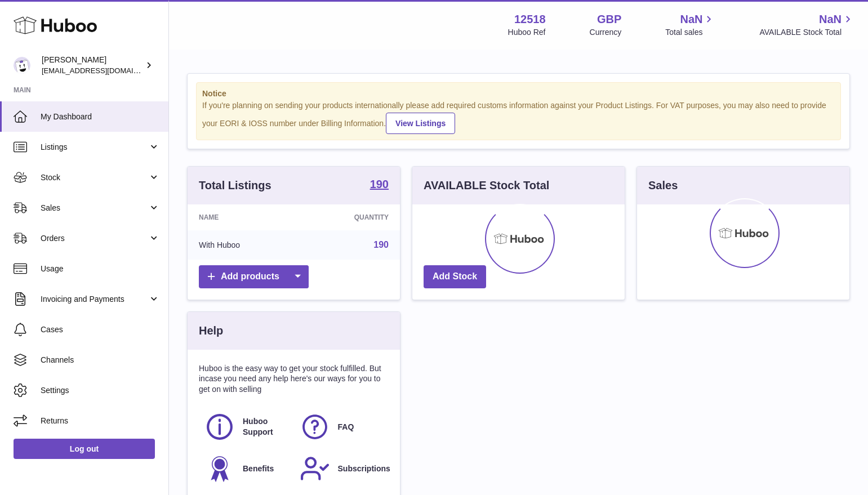 This screenshot has width=868, height=495. Describe the element at coordinates (346, 427) in the screenshot. I see `span: FAQ` at that location.